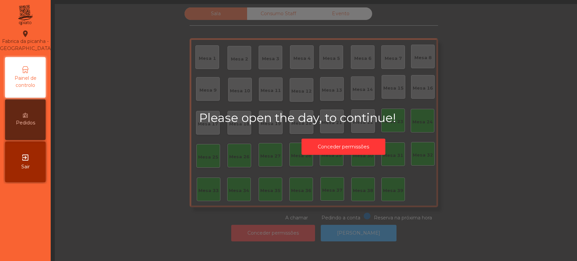 The height and width of the screenshot is (261, 577). Describe the element at coordinates (344, 147) in the screenshot. I see `button: Conceder permissões` at that location.